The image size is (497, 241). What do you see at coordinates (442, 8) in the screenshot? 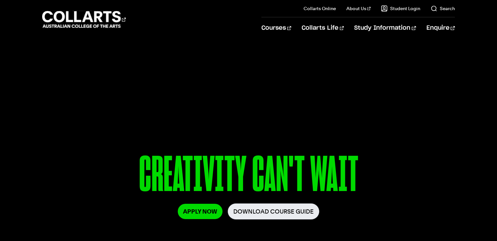
I see `a: Search` at bounding box center [442, 8].